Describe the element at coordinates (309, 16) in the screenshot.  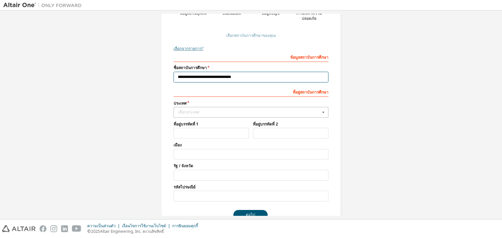
I see `font: การตั้งค่าความปลอดภัย` at that location.